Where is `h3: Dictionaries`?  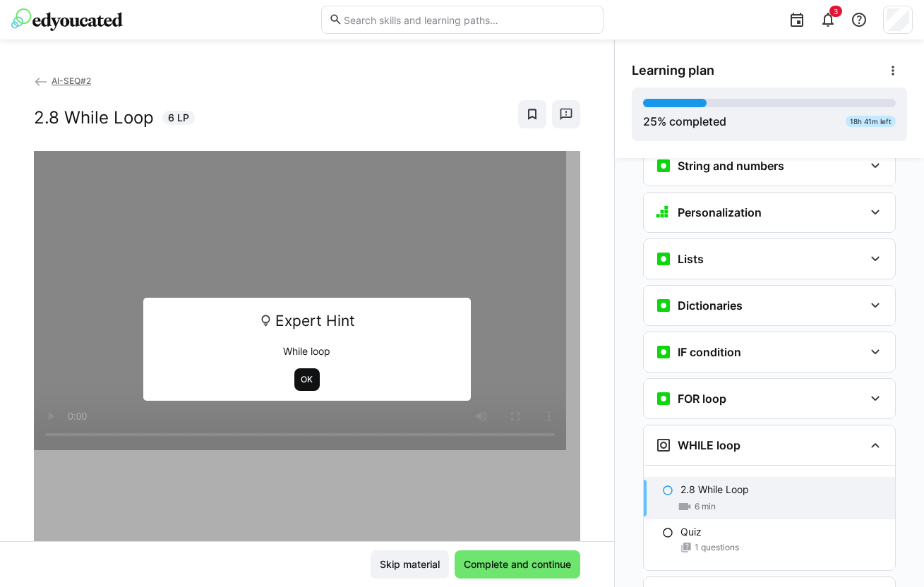 h3: Dictionaries is located at coordinates (710, 306).